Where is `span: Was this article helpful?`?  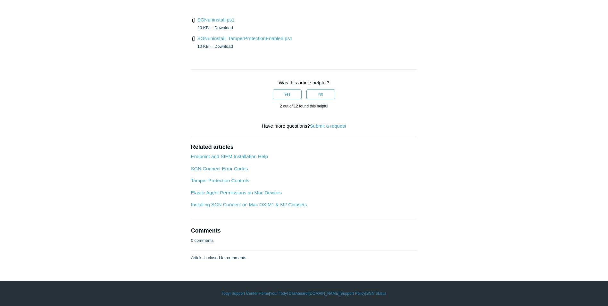
span: Was this article helpful? is located at coordinates (304, 82).